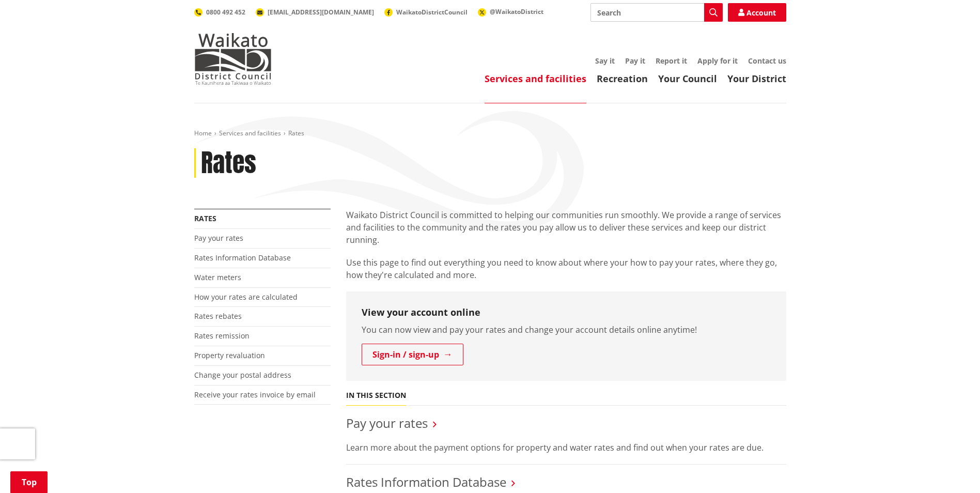 The width and height of the screenshot is (980, 493). What do you see at coordinates (229, 164) in the screenshot?
I see `h1: Rates` at bounding box center [229, 164].